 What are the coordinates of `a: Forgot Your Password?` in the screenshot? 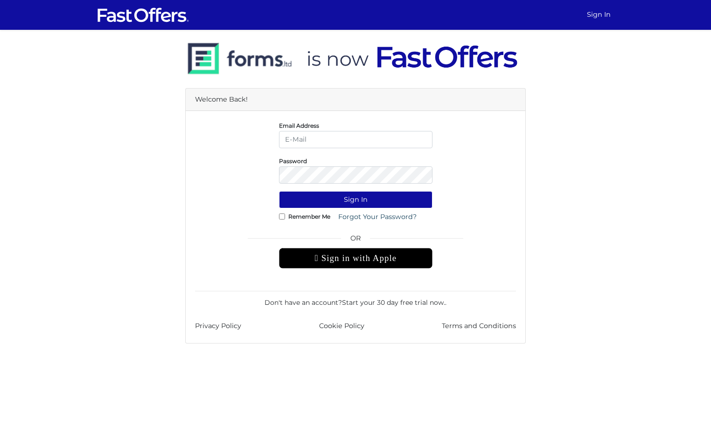 It's located at (377, 217).